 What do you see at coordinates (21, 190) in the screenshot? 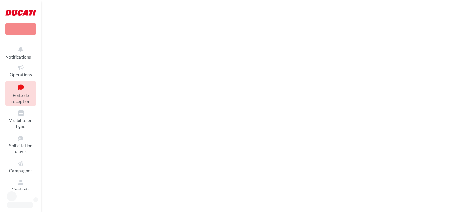
I see `span: Contacts` at bounding box center [21, 190].